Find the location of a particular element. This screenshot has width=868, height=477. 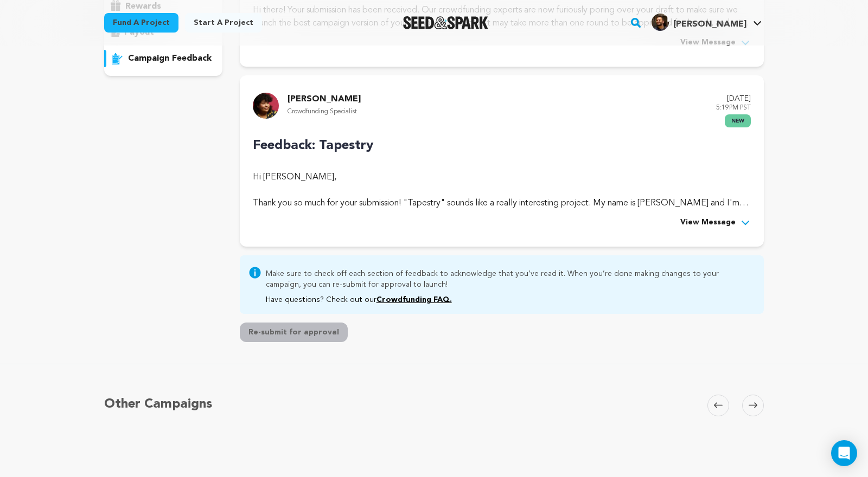

span: new is located at coordinates (738, 121).